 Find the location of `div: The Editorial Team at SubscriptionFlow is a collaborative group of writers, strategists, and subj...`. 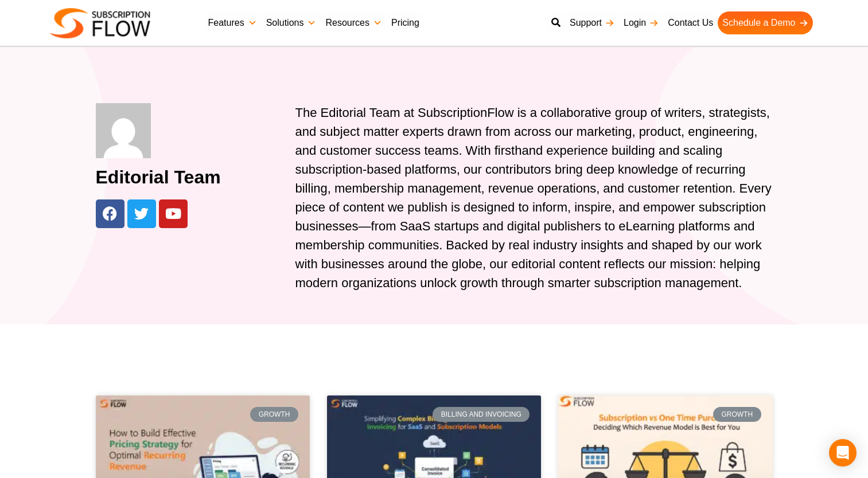

div: The Editorial Team at SubscriptionFlow is a collaborative group of writers, strategists, and subj... is located at coordinates (534, 198).